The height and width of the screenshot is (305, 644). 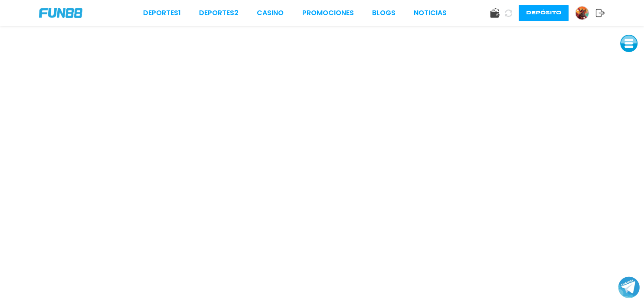 What do you see at coordinates (61, 13) in the screenshot?
I see `img: Company Logo` at bounding box center [61, 13].